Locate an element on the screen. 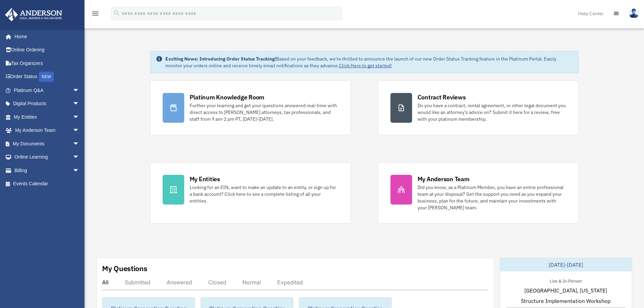  a: My Anderson Team Did you know, as a Platinum Member, you have an entire professional team at your... is located at coordinates (479, 192).